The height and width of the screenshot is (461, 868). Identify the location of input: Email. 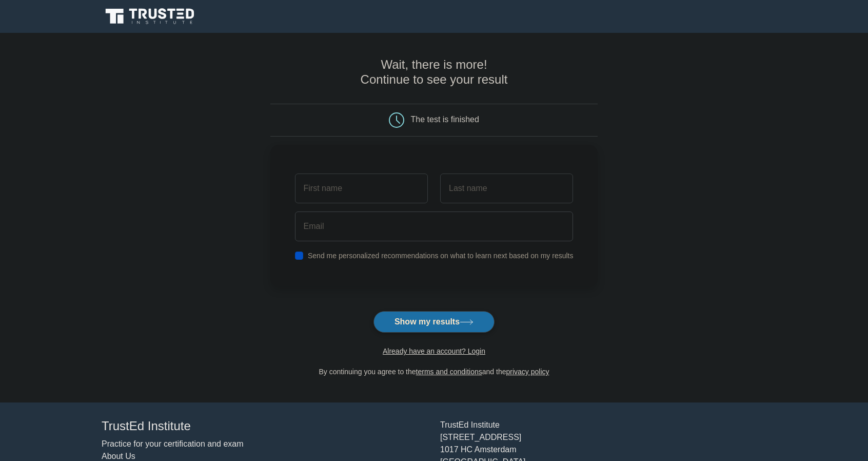
(434, 226).